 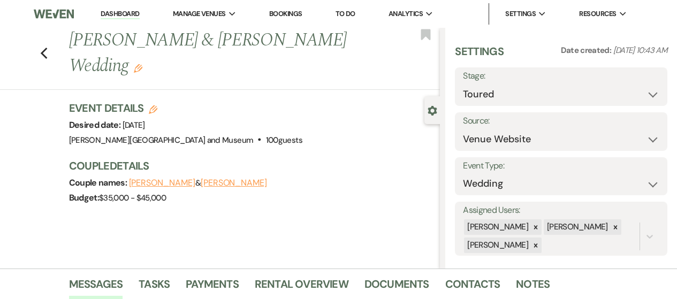 I want to click on h3: Settings, so click(x=479, y=56).